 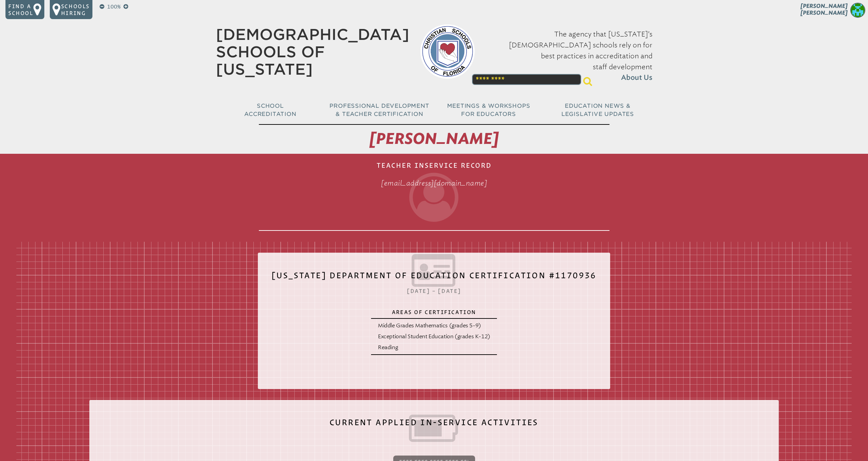 I want to click on p: Find a school, so click(x=21, y=9).